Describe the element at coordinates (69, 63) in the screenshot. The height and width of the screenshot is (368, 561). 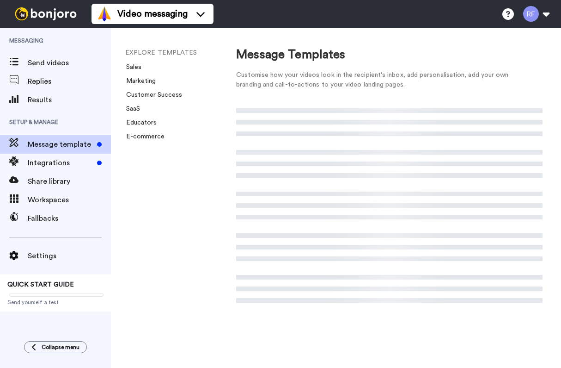
I see `span: Send videos` at that location.